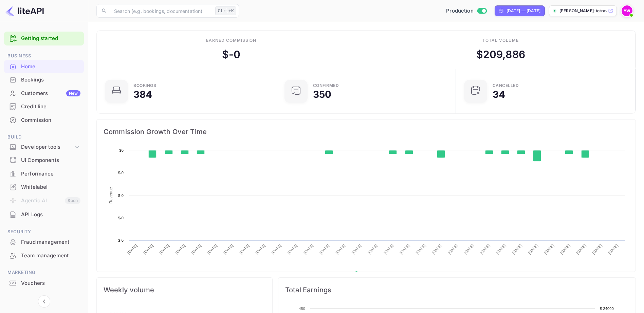  Describe the element at coordinates (366, 132) in the screenshot. I see `span: Commission Growth Over Time` at that location.